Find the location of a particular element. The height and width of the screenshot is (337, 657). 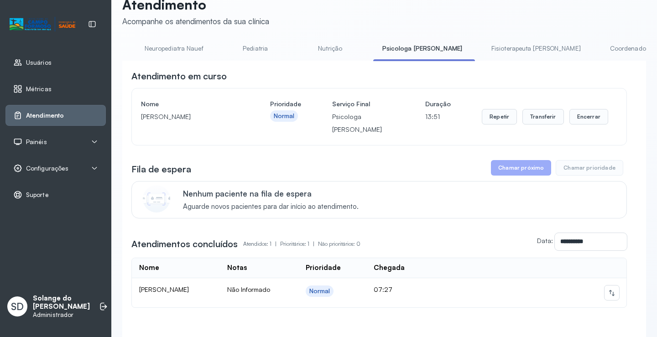

span: Configurações is located at coordinates (47, 168).